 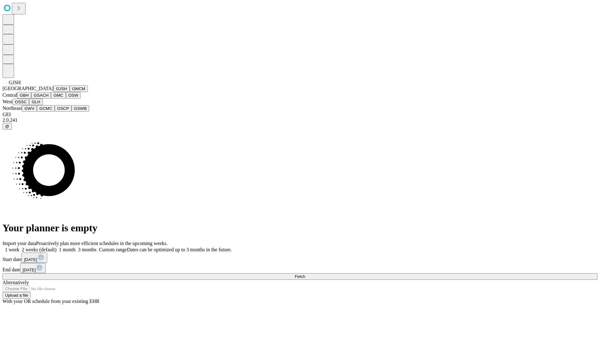 I want to click on button: GMCM, so click(x=79, y=88).